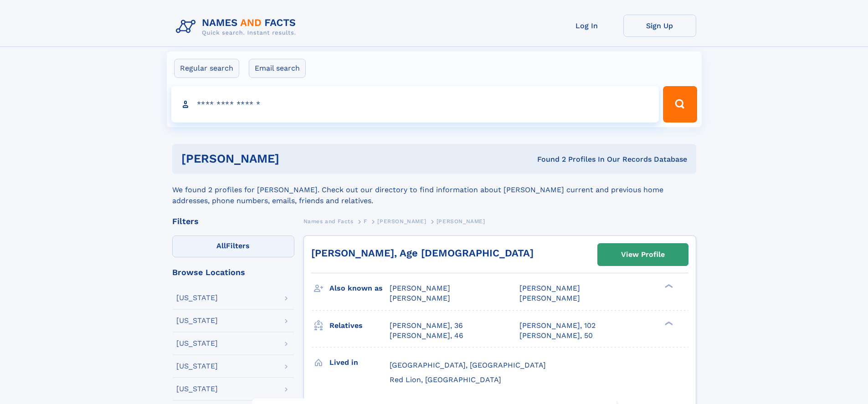 The height and width of the screenshot is (404, 868). What do you see at coordinates (277, 68) in the screenshot?
I see `label: Email search` at bounding box center [277, 68].